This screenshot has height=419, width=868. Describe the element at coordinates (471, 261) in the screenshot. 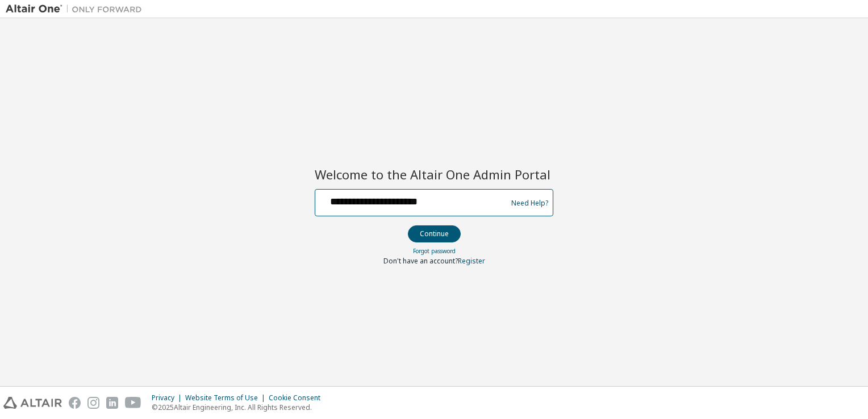

I see `a: Register` at that location.